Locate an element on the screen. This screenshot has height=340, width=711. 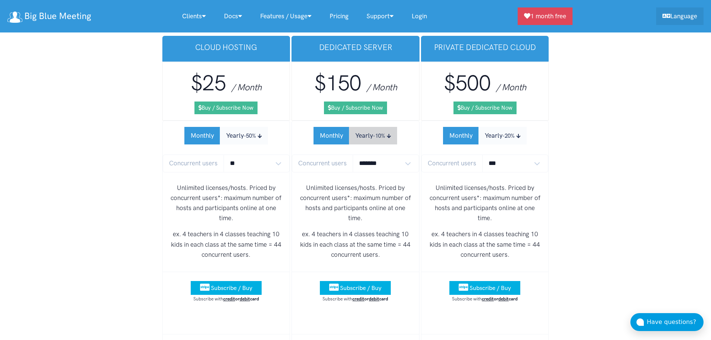
h3: Private Dedicated Cloud is located at coordinates (485, 47).